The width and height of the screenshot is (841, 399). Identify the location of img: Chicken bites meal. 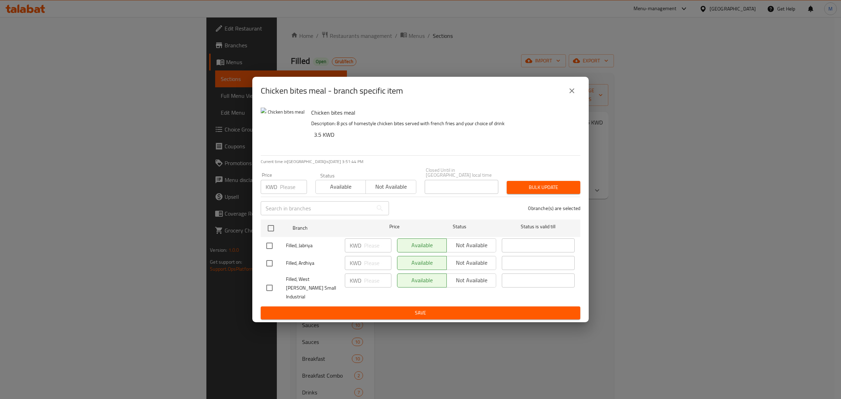
(283, 130).